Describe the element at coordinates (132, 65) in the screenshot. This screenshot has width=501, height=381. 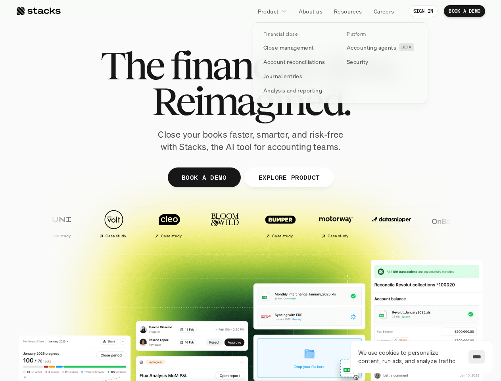
I see `span: The` at that location.